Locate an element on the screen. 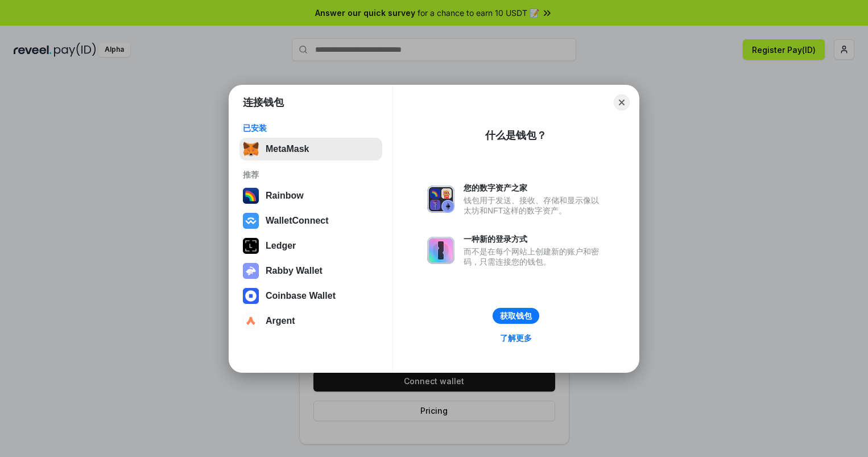 This screenshot has width=868, height=457. img: svg+xml,%3Csvg%20xmlns%3D%22http%3A%2F%2Fwww.w3.org%2F2000%2Fsvg%22%20width%3D%2228%22%20height%3... is located at coordinates (251, 246).